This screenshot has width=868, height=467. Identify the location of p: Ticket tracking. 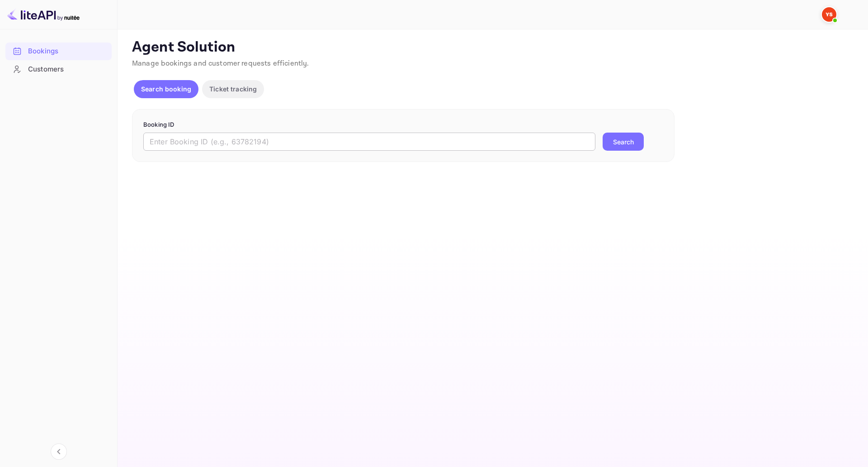
(233, 89).